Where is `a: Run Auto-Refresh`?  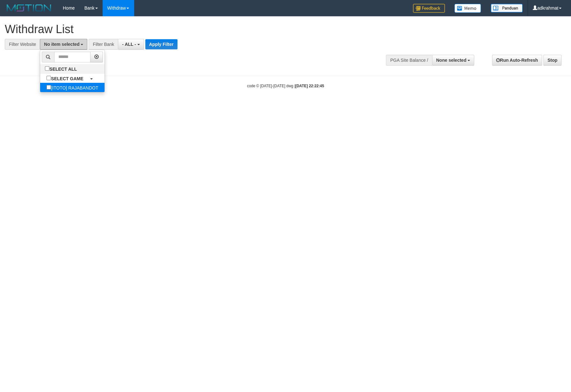 a: Run Auto-Refresh is located at coordinates (517, 60).